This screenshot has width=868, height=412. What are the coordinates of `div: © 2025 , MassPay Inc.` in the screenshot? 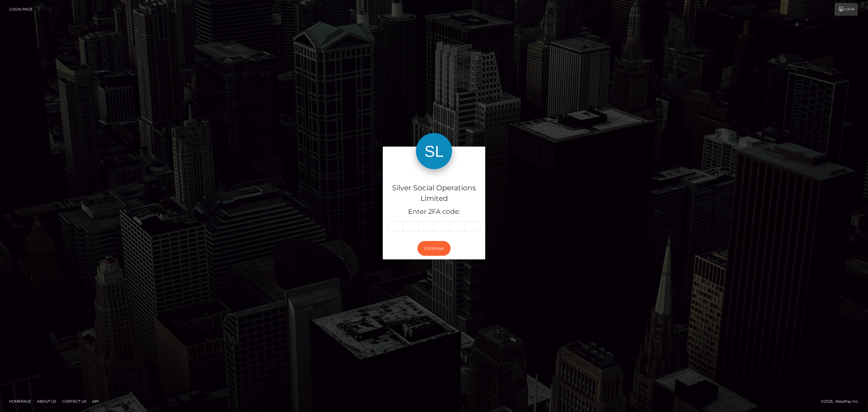 It's located at (842, 401).